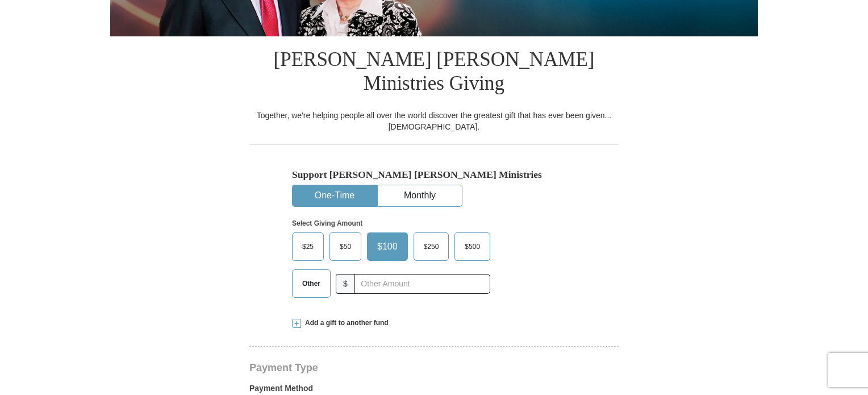 The height and width of the screenshot is (395, 868). What do you see at coordinates (472, 247) in the screenshot?
I see `span: $500` at bounding box center [472, 247].